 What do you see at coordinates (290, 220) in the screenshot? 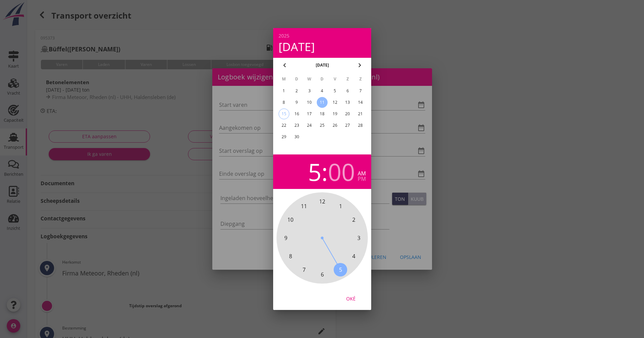
I see `span: 10` at bounding box center [290, 220].